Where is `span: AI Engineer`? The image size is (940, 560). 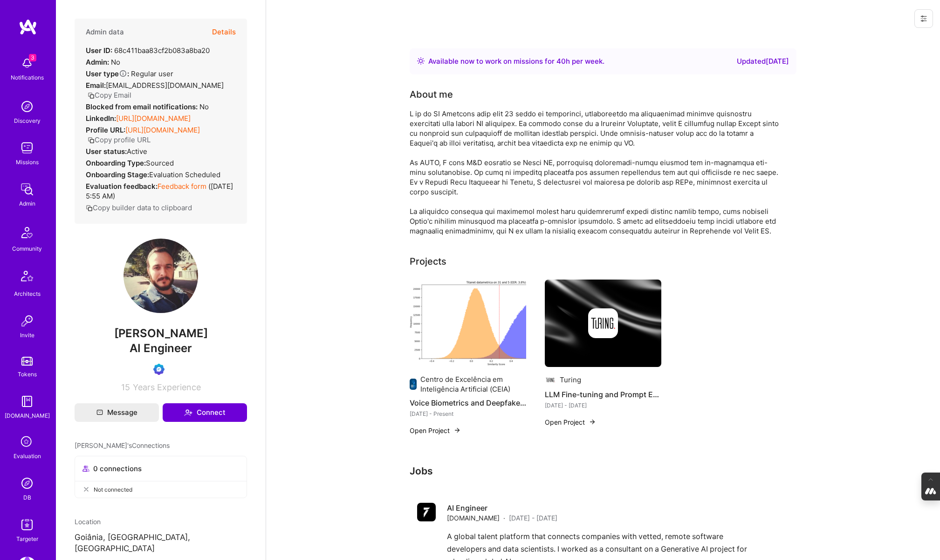 span: AI Engineer is located at coordinates (161, 348).